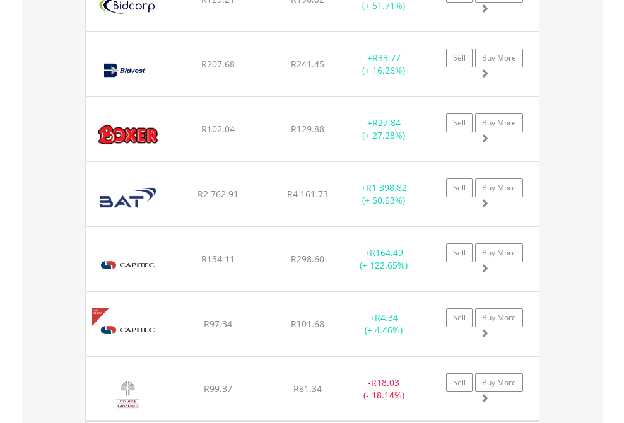 This screenshot has height=423, width=624. Describe the element at coordinates (218, 194) in the screenshot. I see `span: R2 762.91` at that location.